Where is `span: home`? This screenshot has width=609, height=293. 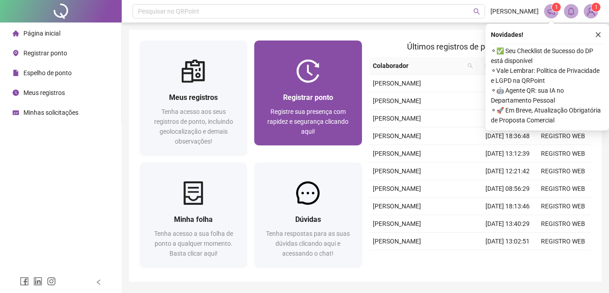
span: home is located at coordinates (16, 33).